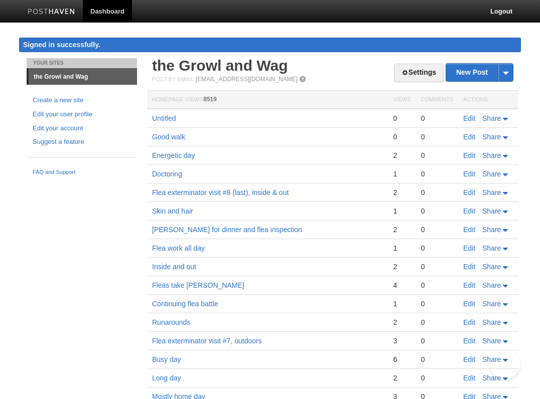 The image size is (540, 399). I want to click on span: 8519, so click(210, 99).